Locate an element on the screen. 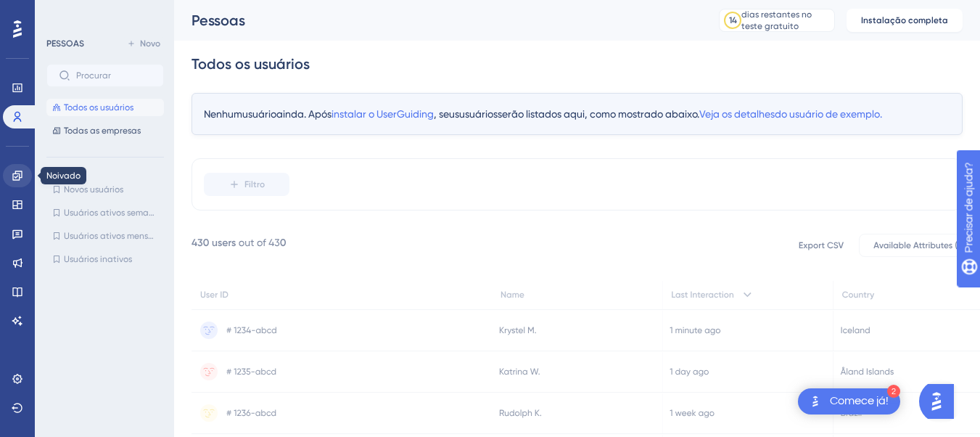  font: Novos usuários is located at coordinates (94, 190).